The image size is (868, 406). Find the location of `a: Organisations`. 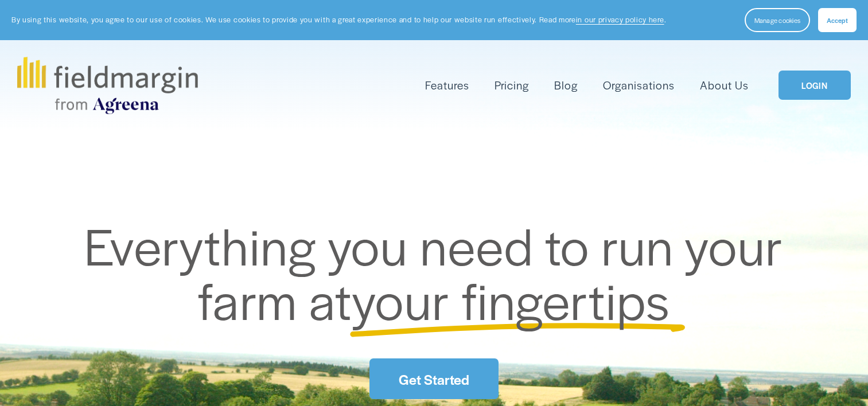

a: Organisations is located at coordinates (639, 85).